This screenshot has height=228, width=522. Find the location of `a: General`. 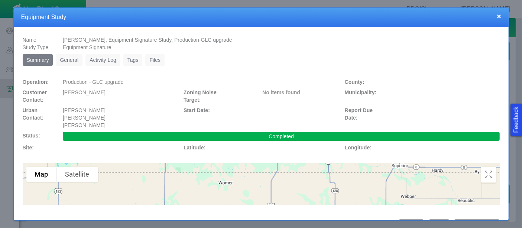

a: General is located at coordinates (69, 60).